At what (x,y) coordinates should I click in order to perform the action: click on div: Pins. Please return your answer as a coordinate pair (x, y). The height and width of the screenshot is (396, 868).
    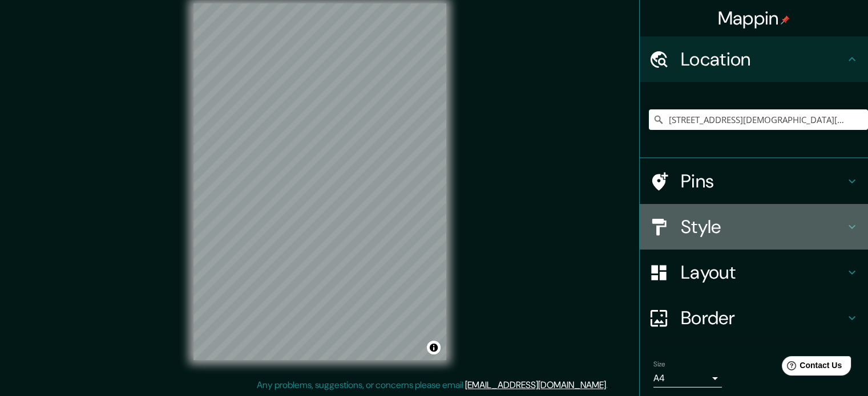
    Looking at the image, I should click on (753, 181).